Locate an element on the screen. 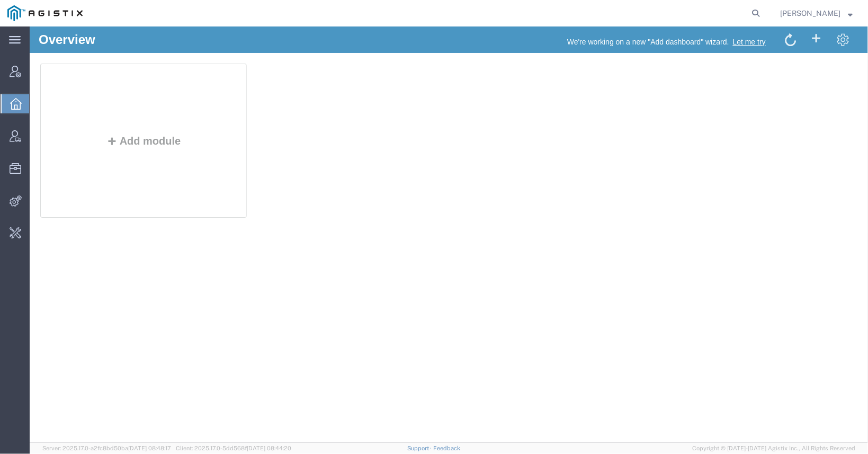 The height and width of the screenshot is (454, 868). span: Dennis Shynkarenko is located at coordinates (810, 14).